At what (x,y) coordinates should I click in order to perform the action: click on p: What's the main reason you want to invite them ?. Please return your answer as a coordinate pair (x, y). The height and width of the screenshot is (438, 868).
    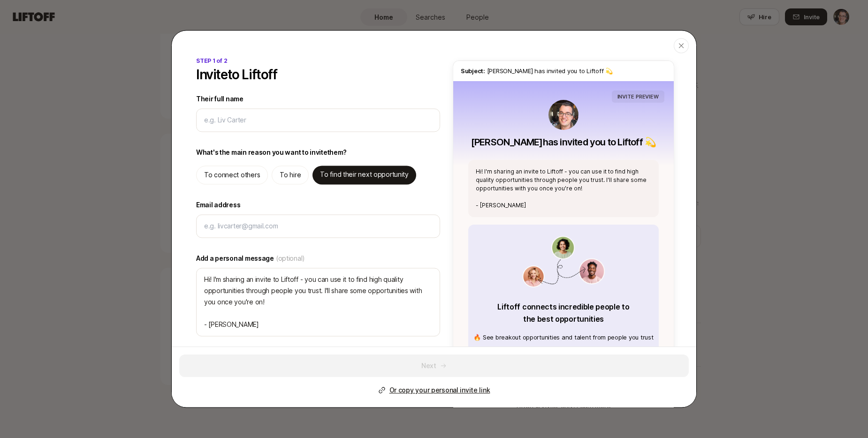
    Looking at the image, I should click on (271, 153).